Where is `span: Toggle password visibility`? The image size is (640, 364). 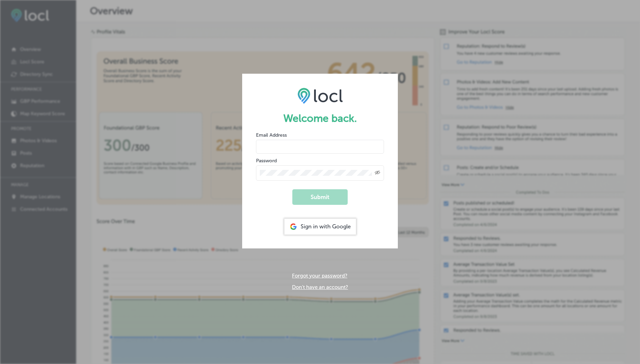
span: Toggle password visibility is located at coordinates (377, 173).